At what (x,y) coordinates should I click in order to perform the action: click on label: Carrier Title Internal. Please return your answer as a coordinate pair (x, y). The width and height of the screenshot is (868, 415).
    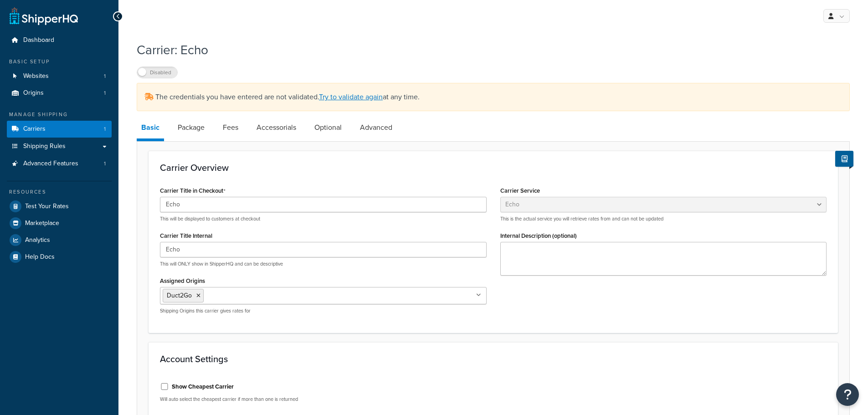
    Looking at the image, I should click on (186, 235).